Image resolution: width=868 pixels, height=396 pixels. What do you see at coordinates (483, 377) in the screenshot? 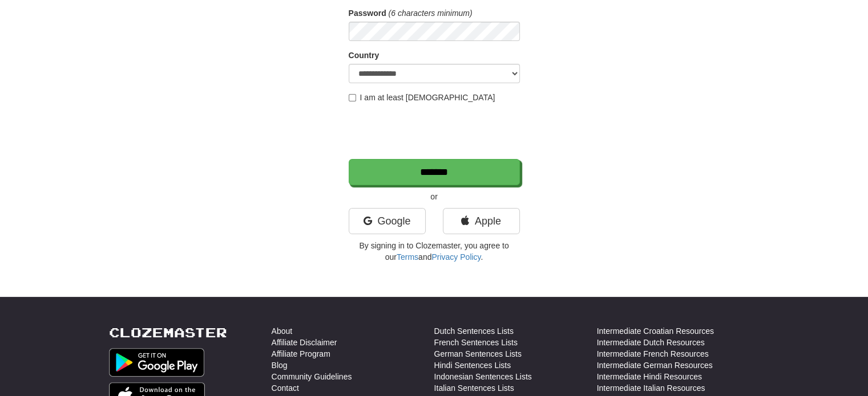
I see `a: Indonesian Sentences Lists` at bounding box center [483, 377].